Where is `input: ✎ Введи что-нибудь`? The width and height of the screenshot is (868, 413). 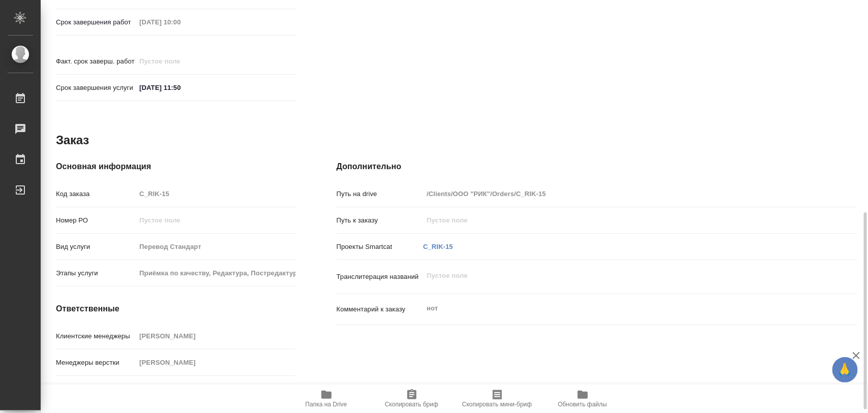 input: ✎ Введи что-нибудь is located at coordinates (180, 88).